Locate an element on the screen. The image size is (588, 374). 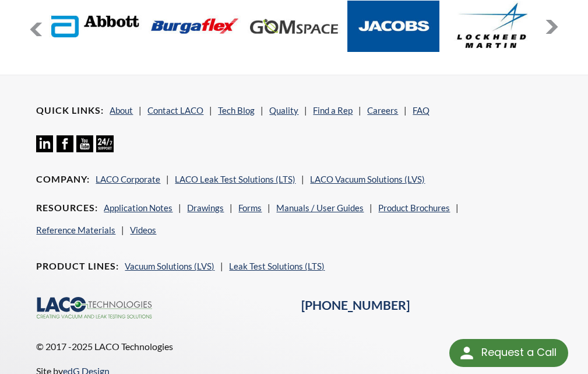
a: LACO Vacuum Solutions (LVS) is located at coordinates (367, 179).